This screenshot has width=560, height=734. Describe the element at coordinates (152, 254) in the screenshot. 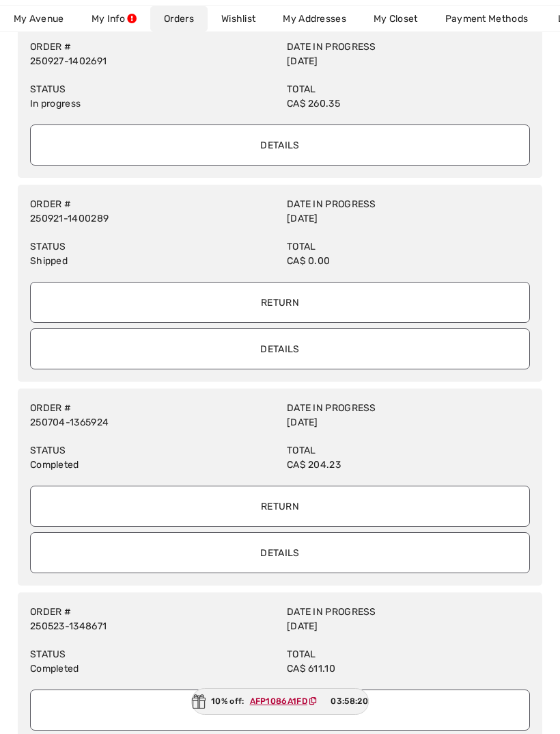

I see `div: Shipped` at that location.